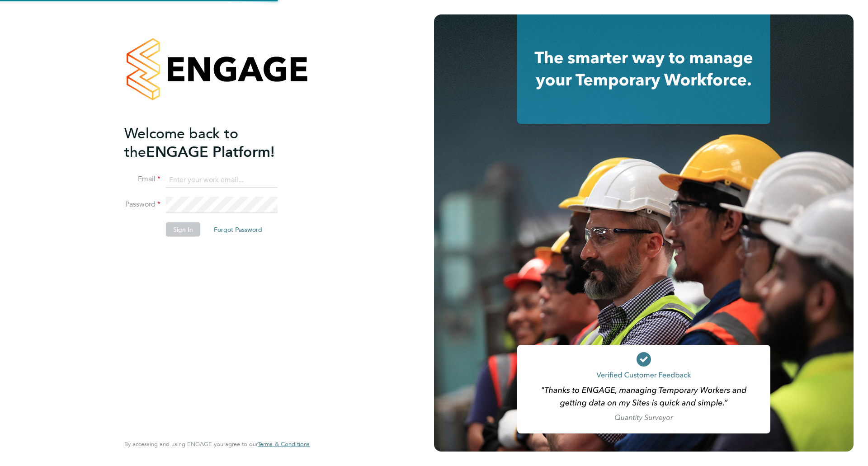 Image resolution: width=868 pixels, height=466 pixels. What do you see at coordinates (238, 230) in the screenshot?
I see `button: Forgot Password` at bounding box center [238, 230].